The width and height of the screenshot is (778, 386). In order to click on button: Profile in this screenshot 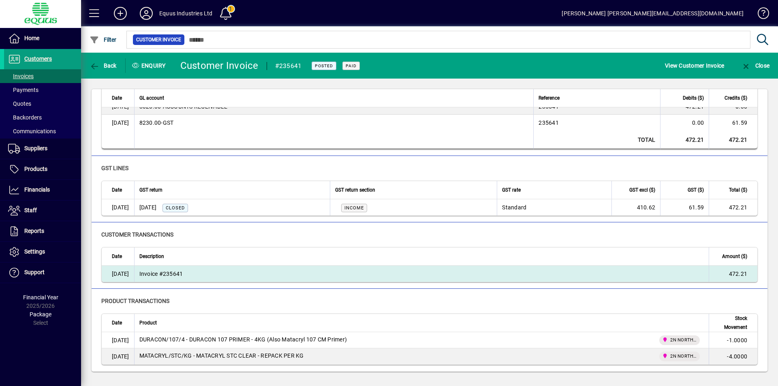, I will do `click(146, 13)`.